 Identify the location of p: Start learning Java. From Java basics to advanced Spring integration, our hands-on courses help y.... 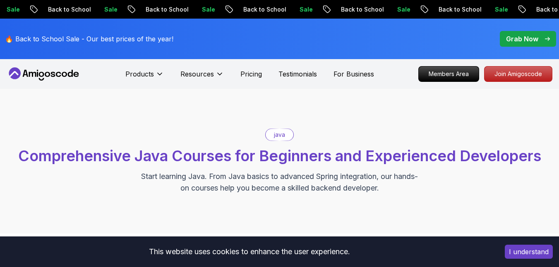
(280, 182).